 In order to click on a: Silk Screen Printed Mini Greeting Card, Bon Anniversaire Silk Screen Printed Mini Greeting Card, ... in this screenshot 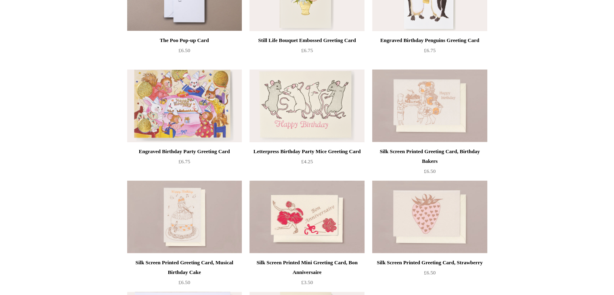, I will do `click(307, 217)`.